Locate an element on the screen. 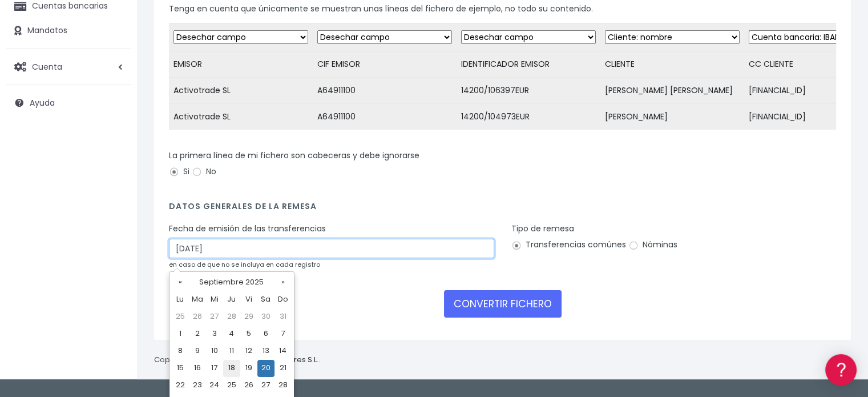 The image size is (868, 397). td: 21 is located at coordinates (283, 368).